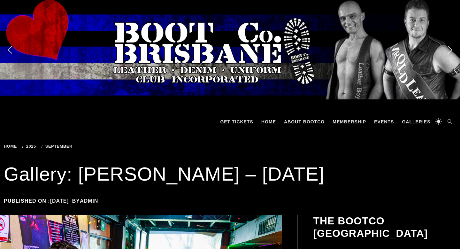 Image resolution: width=460 pixels, height=249 pixels. I want to click on a: admin, so click(89, 200).